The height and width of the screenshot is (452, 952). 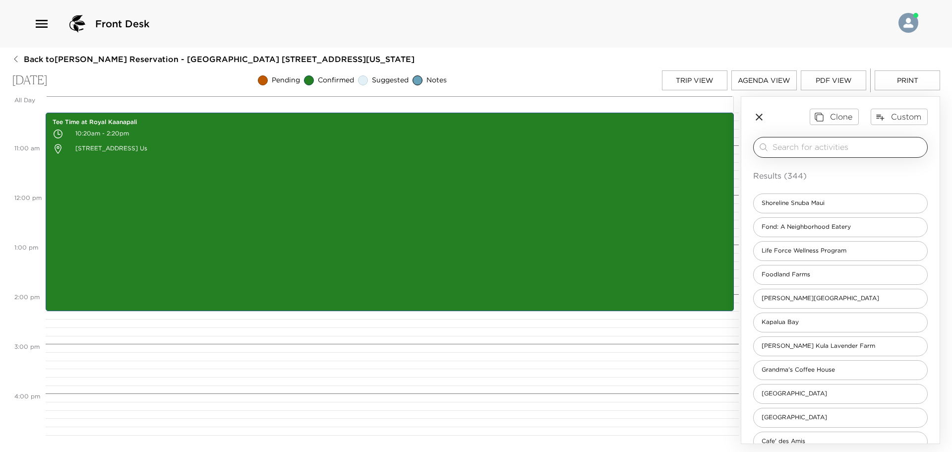 What do you see at coordinates (695, 80) in the screenshot?
I see `button: Trip View` at bounding box center [695, 80].